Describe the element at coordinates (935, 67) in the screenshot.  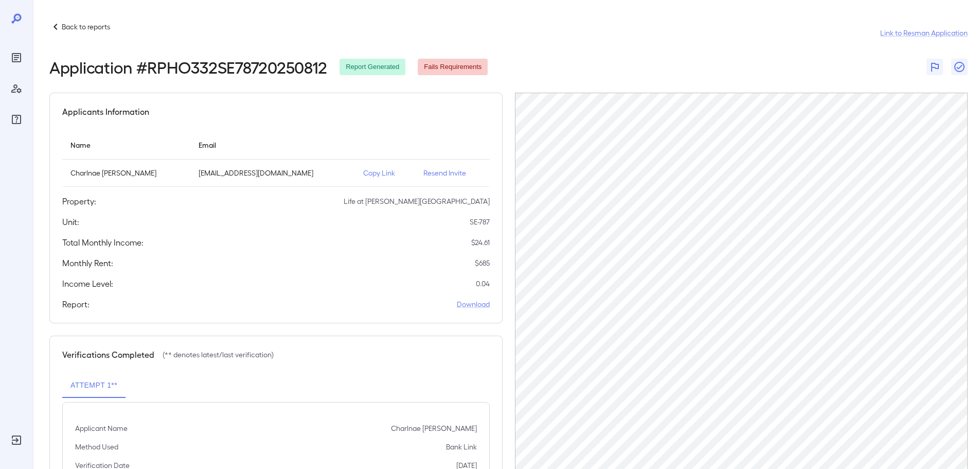
I see `button: Flag Report` at that location.